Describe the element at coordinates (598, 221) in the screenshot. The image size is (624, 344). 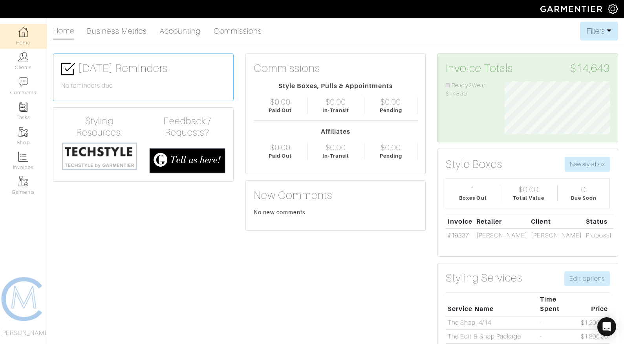
I see `th: Status` at that location.